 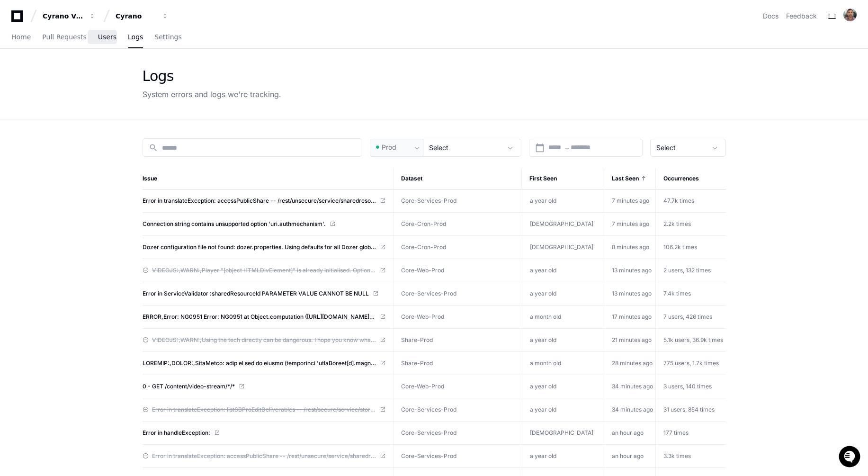 I want to click on td: 28 minutes ago, so click(x=630, y=363).